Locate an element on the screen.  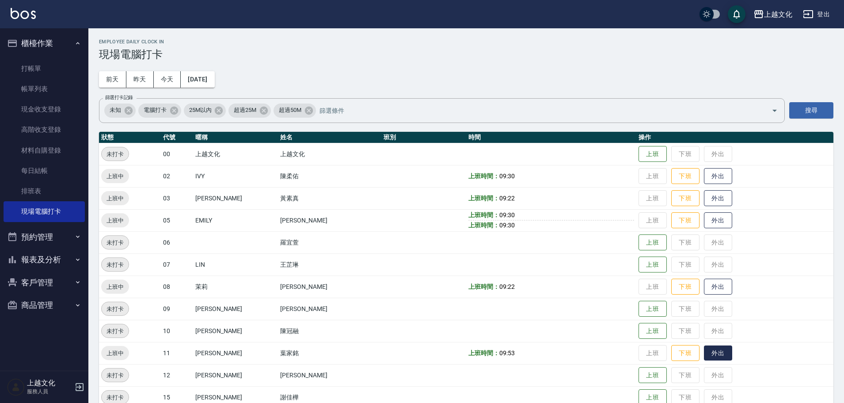
div: 25M以內 is located at coordinates (205, 111).